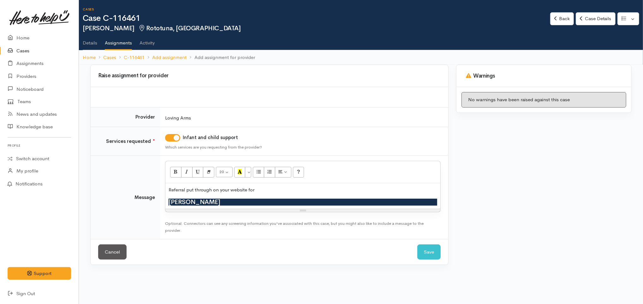  Describe the element at coordinates (118, 41) in the screenshot. I see `a: Assignments` at that location.